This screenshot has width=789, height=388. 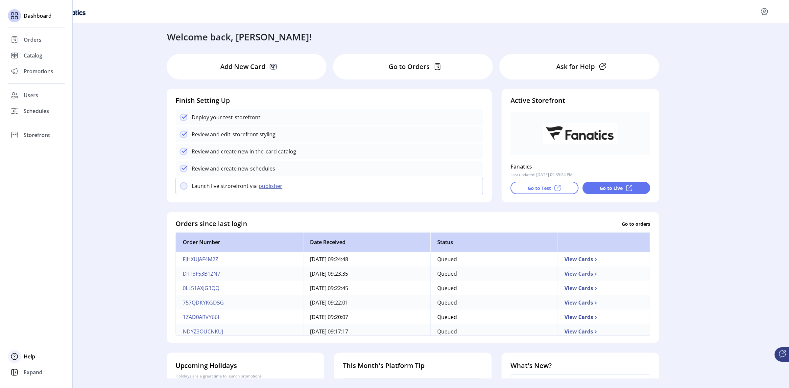 I want to click on p: Go to Orders, so click(x=409, y=67).